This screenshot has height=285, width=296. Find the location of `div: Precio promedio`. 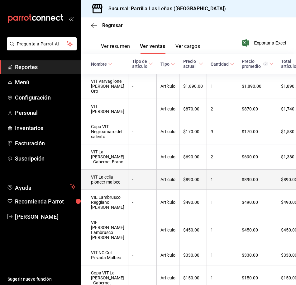

div: Precio promedio is located at coordinates (255, 64).